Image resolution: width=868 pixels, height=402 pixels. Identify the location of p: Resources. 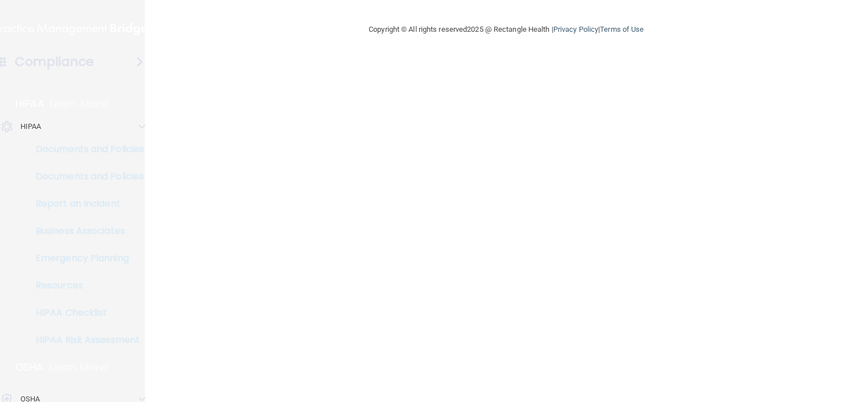
(84, 285).